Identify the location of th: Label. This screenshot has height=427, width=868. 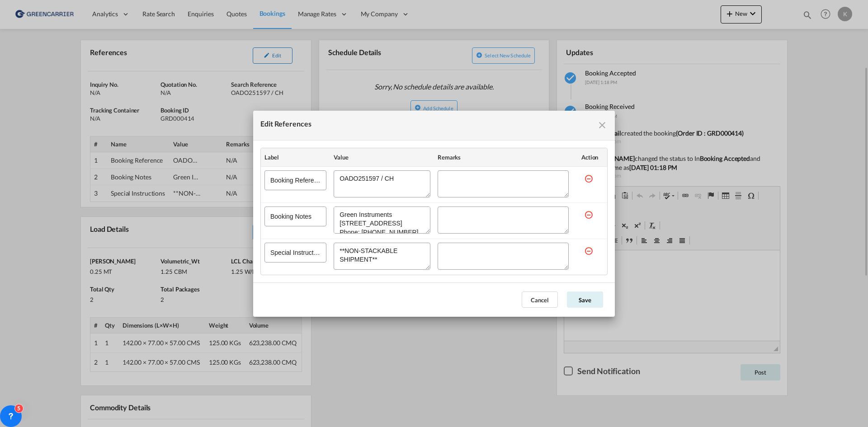
(295, 157).